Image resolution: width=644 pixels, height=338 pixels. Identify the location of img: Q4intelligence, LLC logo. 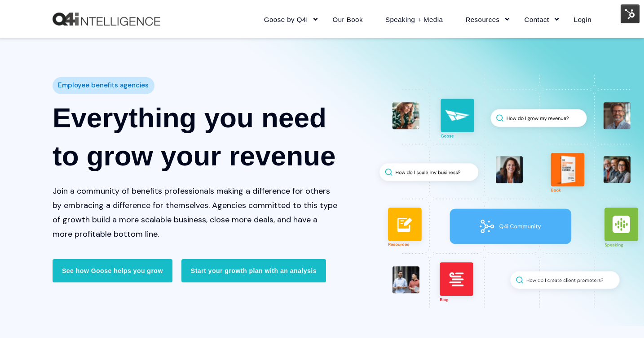
(107, 20).